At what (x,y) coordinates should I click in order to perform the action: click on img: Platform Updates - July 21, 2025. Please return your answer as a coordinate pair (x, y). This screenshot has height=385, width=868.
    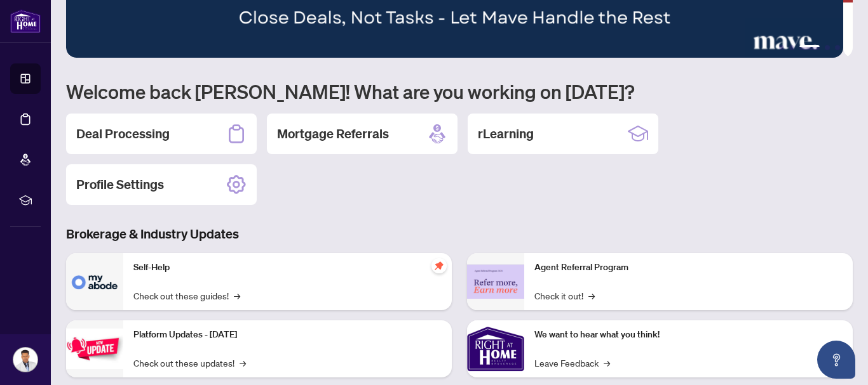
    Looking at the image, I should click on (95, 349).